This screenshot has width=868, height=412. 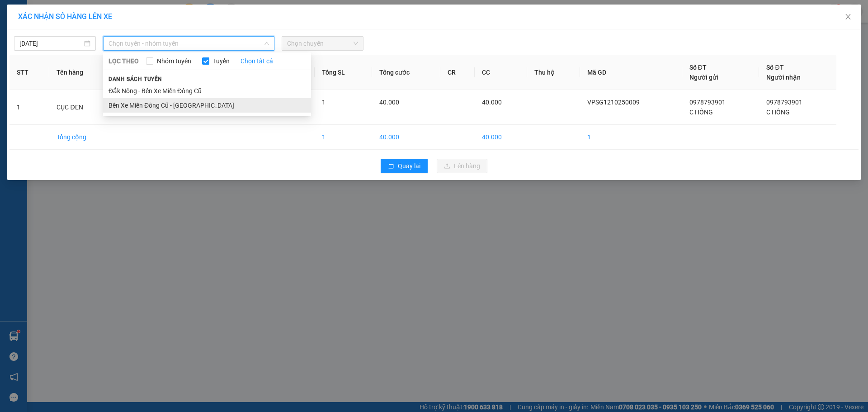 What do you see at coordinates (848, 17) in the screenshot?
I see `span: close` at bounding box center [848, 17].